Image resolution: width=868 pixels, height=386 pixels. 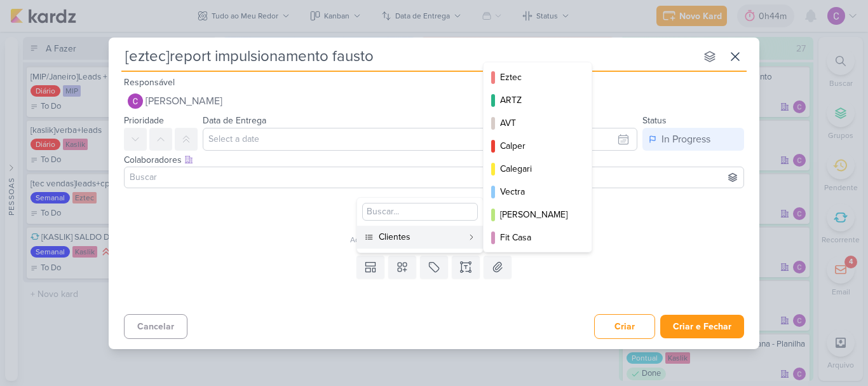 I want to click on button: Fit Casa, so click(x=537, y=238).